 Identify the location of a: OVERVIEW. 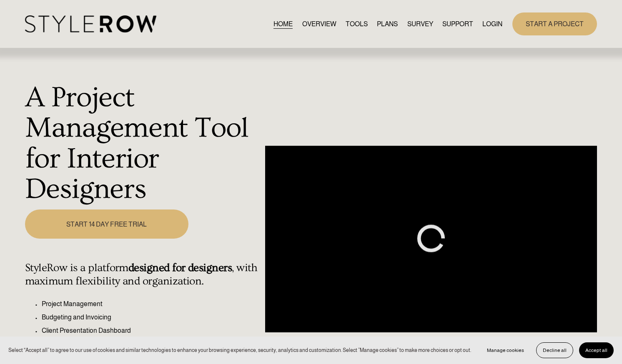
(319, 24).